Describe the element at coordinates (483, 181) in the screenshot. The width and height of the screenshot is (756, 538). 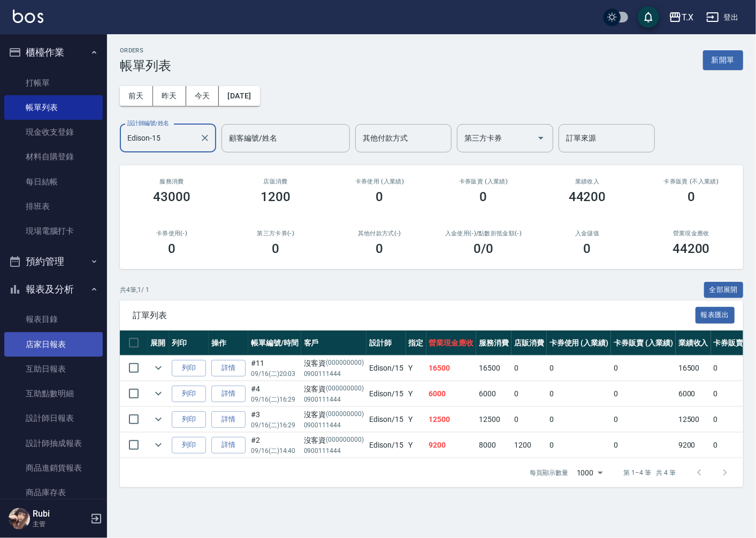
I see `h2: 卡券販賣 (入業績)` at that location.